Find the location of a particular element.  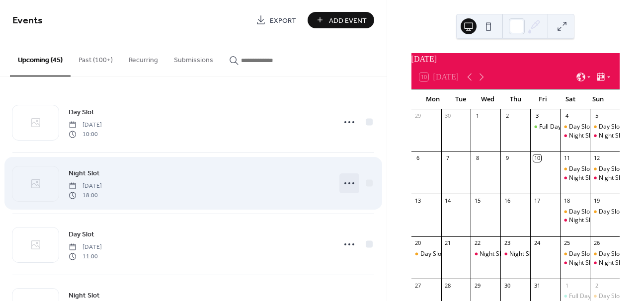

div: Sun is located at coordinates (598, 99).